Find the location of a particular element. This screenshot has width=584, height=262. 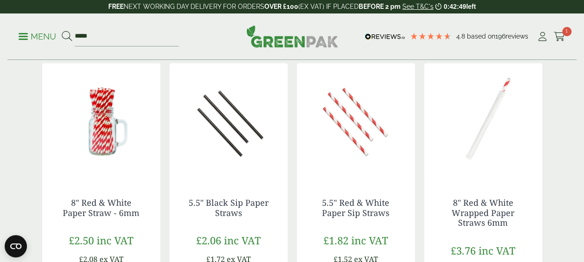

a: Menu is located at coordinates (37, 36).